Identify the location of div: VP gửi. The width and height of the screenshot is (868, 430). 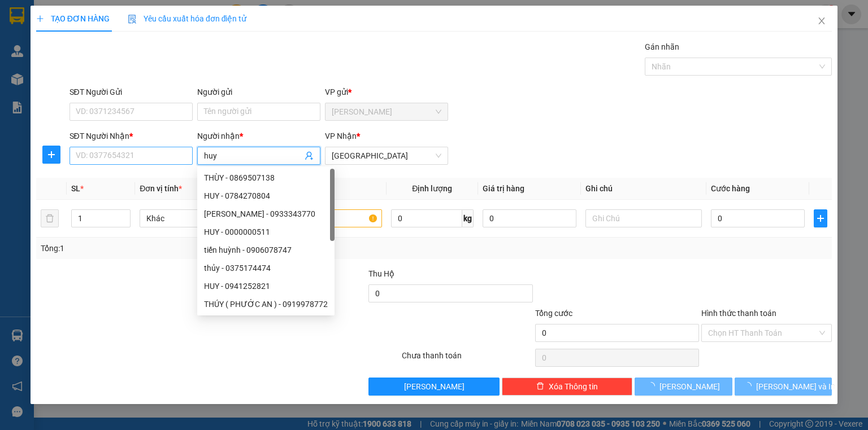
(387, 92).